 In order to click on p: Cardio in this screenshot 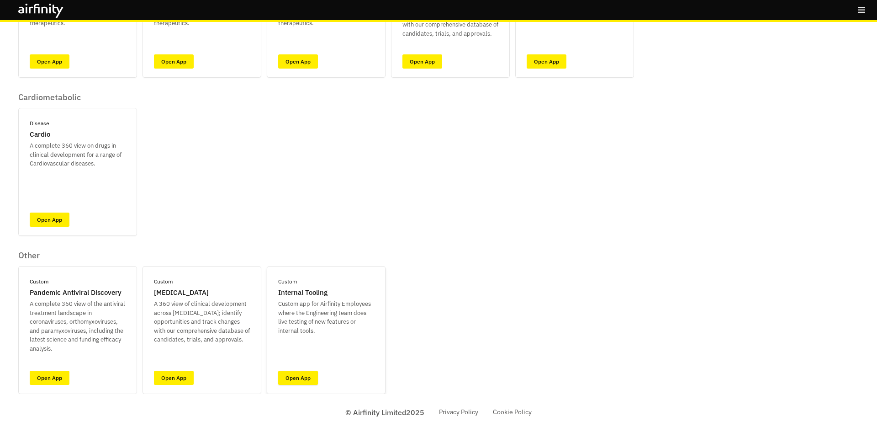, I will do `click(40, 134)`.